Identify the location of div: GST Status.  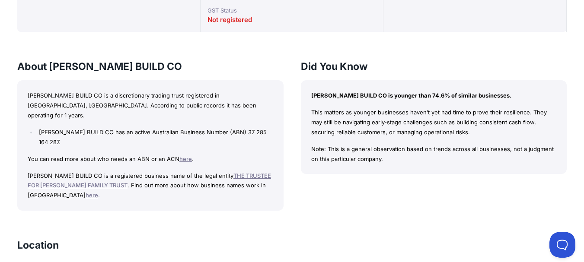
(292, 10).